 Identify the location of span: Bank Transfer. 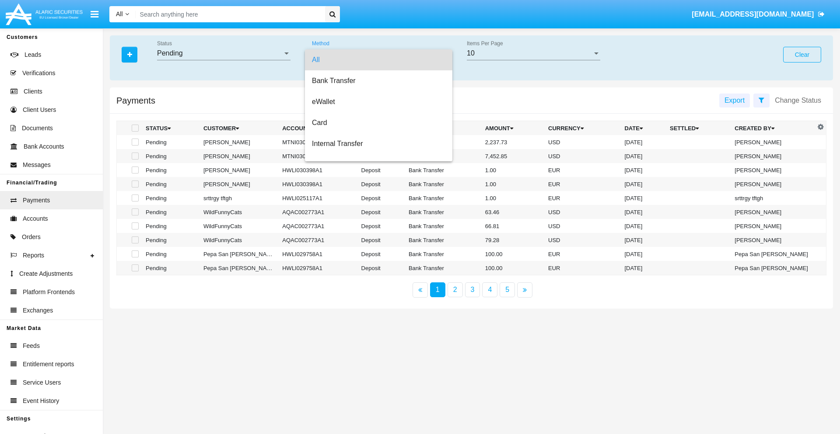
(378, 81).